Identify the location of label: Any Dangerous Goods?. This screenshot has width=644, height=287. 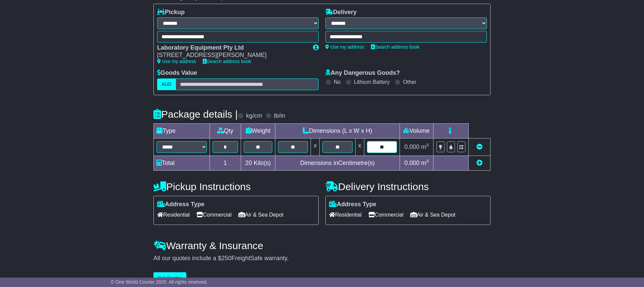
(363, 73).